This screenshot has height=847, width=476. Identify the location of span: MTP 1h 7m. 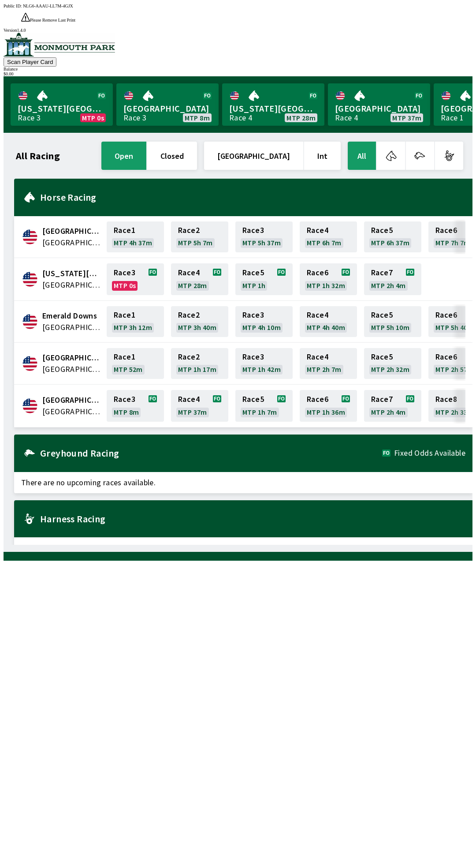
(260, 412).